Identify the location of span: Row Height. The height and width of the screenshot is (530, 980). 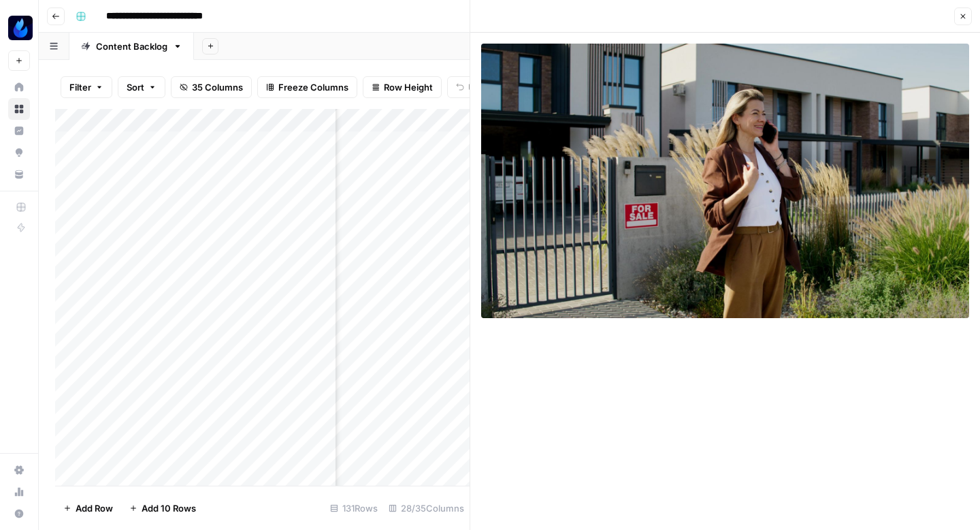
(408, 87).